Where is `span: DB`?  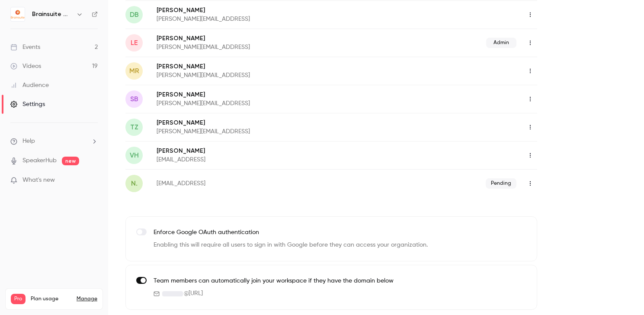 span: DB is located at coordinates (134, 15).